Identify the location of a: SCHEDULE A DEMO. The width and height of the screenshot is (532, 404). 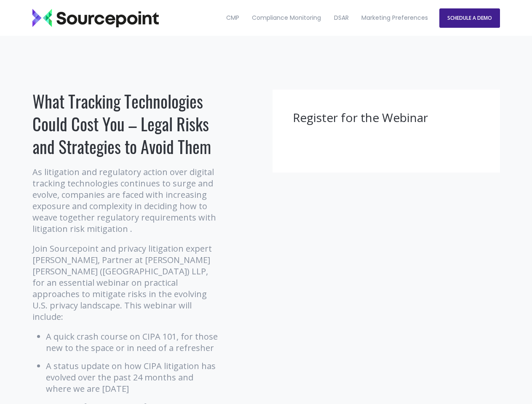
(470, 18).